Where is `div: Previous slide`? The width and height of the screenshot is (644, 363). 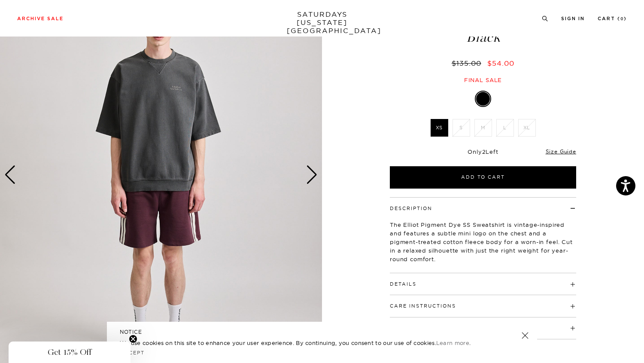 div: Previous slide is located at coordinates (10, 175).